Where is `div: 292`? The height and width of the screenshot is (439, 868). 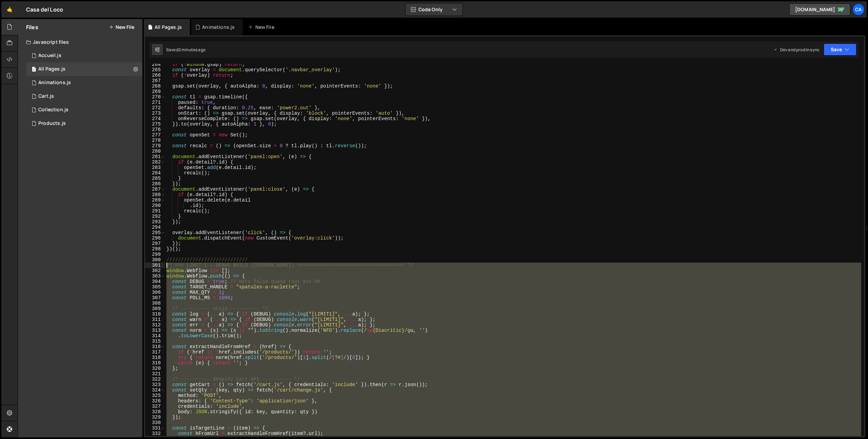
div: 292 is located at coordinates (155, 217).